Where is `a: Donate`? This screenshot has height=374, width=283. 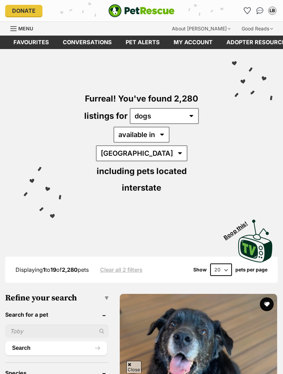 a: Donate is located at coordinates (24, 11).